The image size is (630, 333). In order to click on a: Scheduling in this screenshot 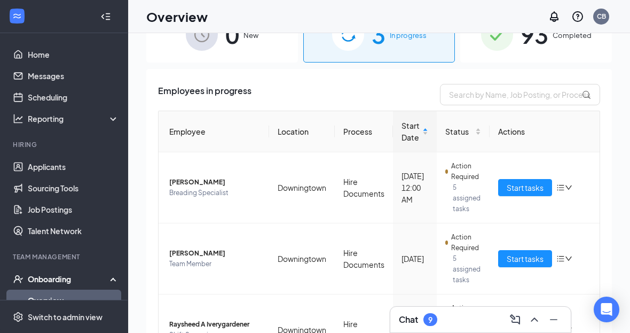, I will do `click(73, 97)`.